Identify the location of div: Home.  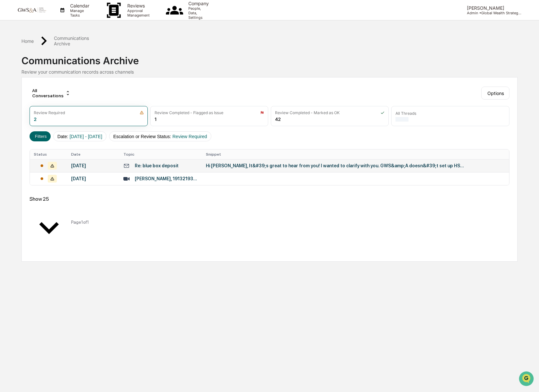
(27, 41).